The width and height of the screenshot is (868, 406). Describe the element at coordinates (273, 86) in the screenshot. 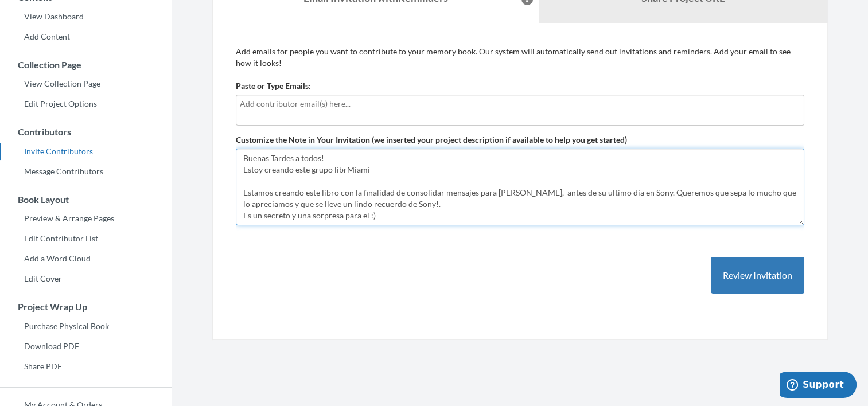

I see `label: Paste or Type Emails:` at that location.